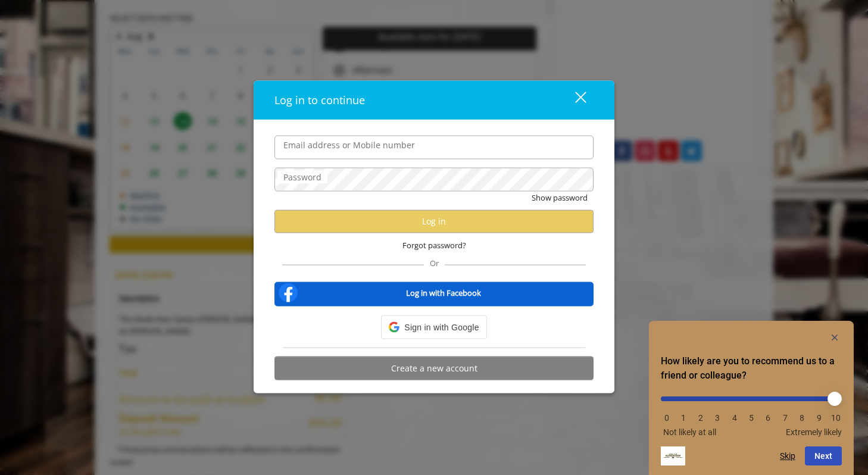  What do you see at coordinates (735, 418) in the screenshot?
I see `li: 4` at bounding box center [735, 418].